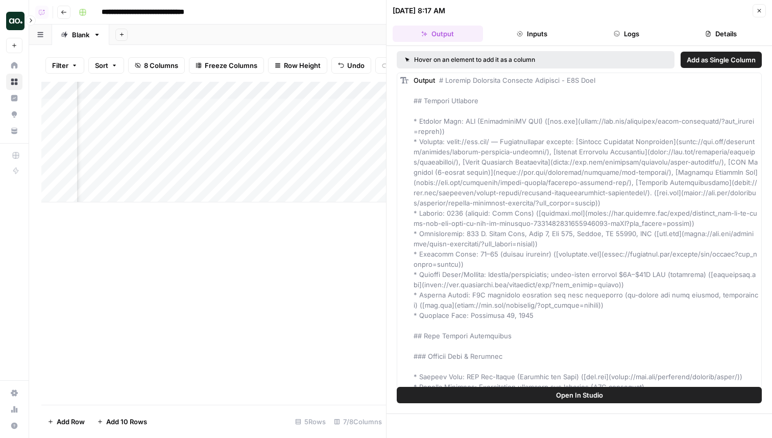 This screenshot has width=772, height=438. I want to click on button: Help + Support, so click(14, 425).